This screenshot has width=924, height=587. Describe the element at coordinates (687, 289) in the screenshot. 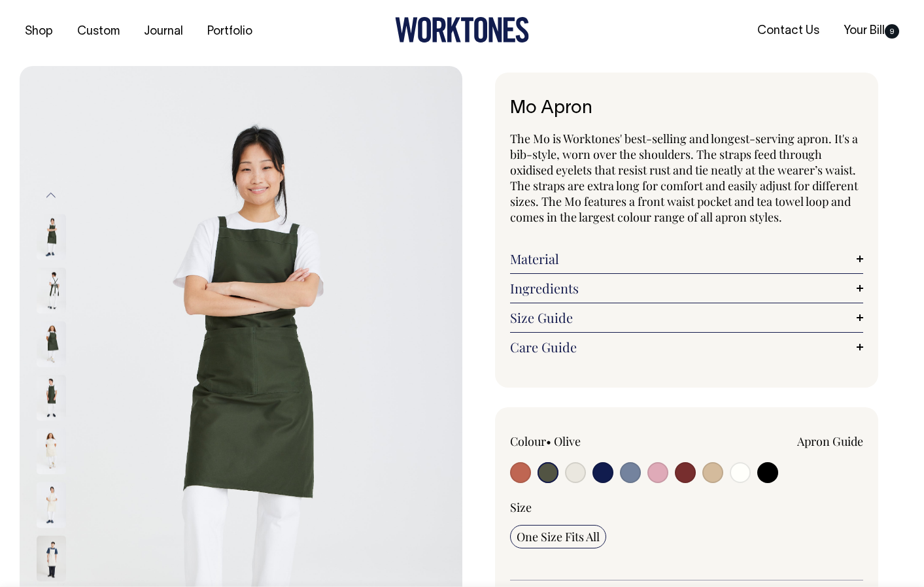

I see `a: Ingredients` at that location.